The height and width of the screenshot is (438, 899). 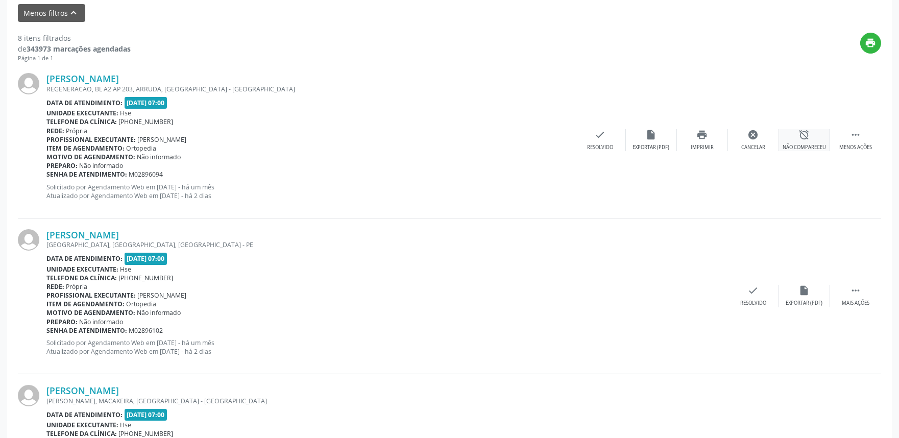 What do you see at coordinates (74, 58) in the screenshot?
I see `div: Página 1 de 1` at bounding box center [74, 58].